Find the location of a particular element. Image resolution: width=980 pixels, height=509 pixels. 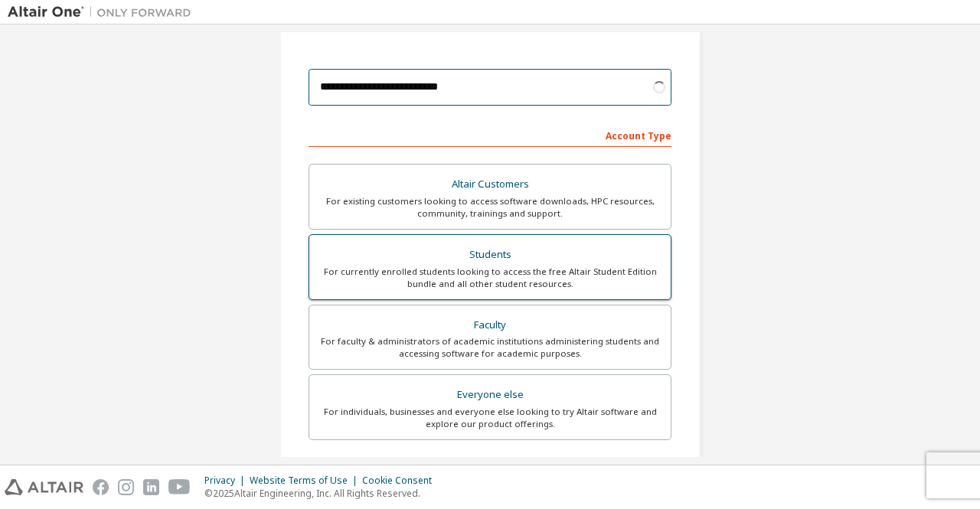

img: facebook.svg is located at coordinates (100, 486).